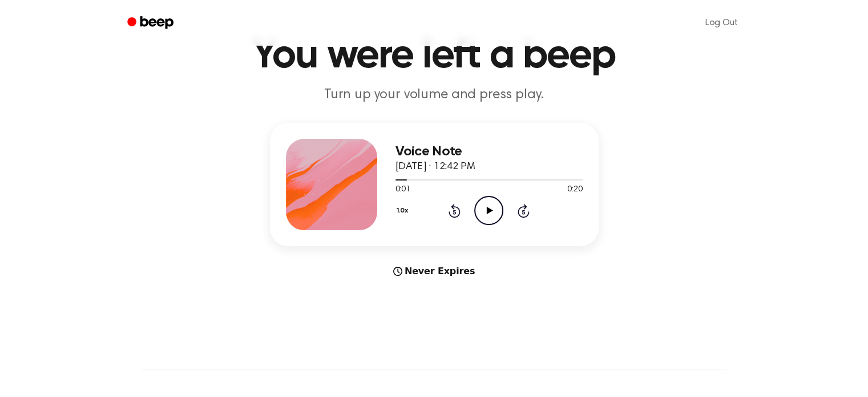 Image resolution: width=868 pixels, height=397 pixels. I want to click on div: Never Expires, so click(434, 271).